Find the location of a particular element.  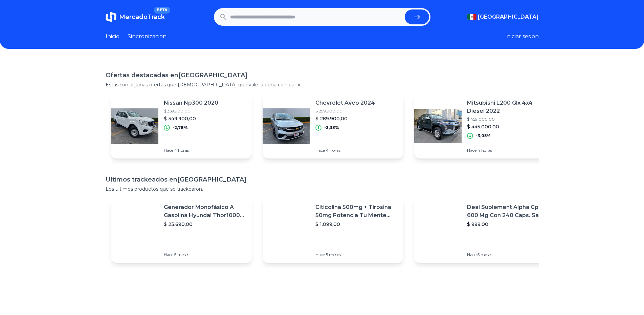

button: Iniciar sesion is located at coordinates (522, 36).